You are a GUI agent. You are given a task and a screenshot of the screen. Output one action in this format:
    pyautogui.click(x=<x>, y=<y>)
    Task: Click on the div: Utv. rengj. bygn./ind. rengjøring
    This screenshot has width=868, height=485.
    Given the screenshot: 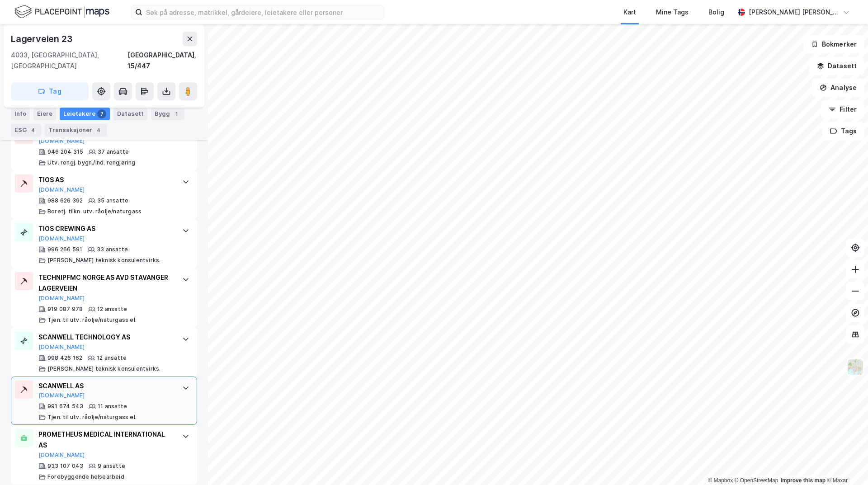 What is the action you would take?
    pyautogui.click(x=91, y=163)
    